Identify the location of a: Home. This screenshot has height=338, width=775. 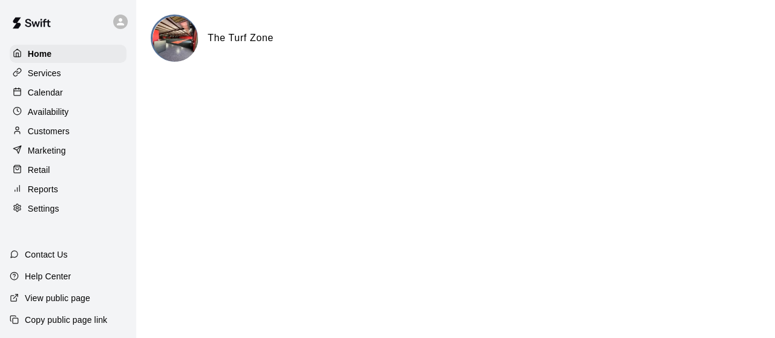
(68, 54).